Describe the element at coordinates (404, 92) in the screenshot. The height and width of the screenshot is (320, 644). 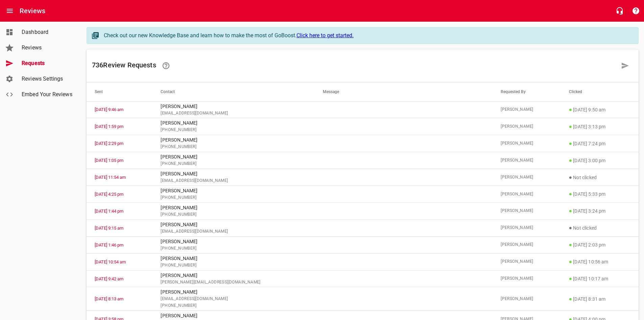
I see `th: Message` at that location.